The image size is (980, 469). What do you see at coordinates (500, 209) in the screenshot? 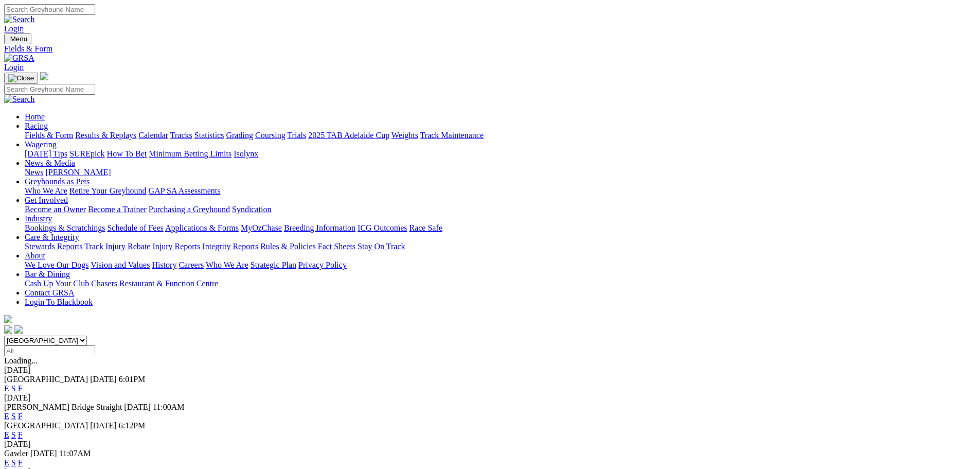
I see `div: Get Involved` at bounding box center [500, 209].